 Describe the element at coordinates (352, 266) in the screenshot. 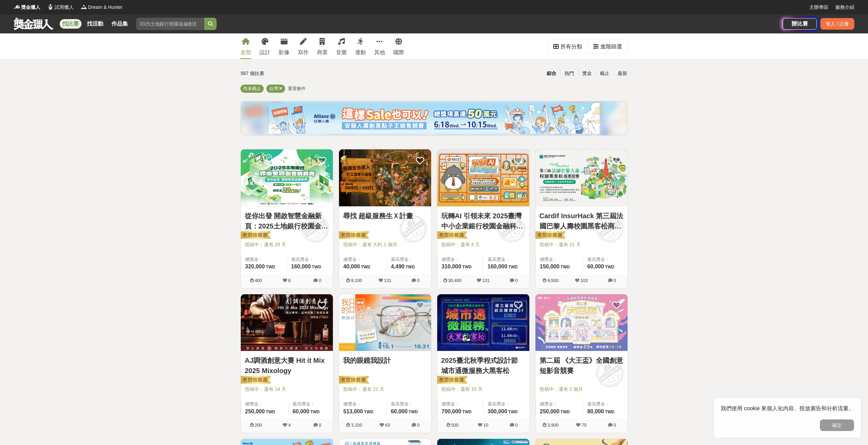

I see `span: 40,000` at that location.